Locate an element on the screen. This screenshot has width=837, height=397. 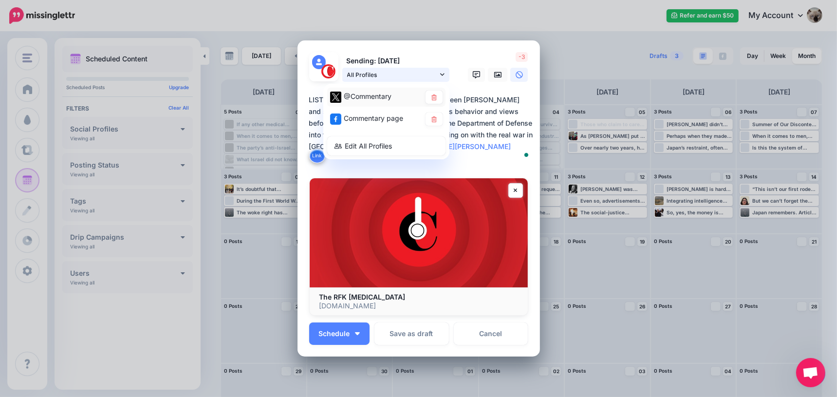
img: arrow-down-white.png is located at coordinates (358, 334).